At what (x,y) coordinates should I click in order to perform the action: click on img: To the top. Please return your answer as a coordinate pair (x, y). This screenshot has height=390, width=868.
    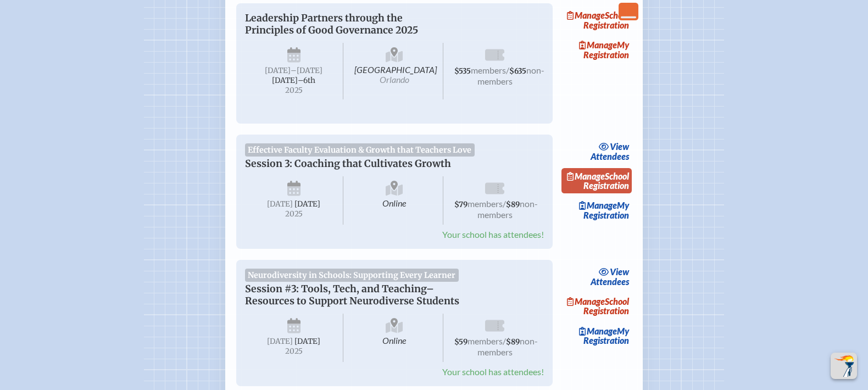
    Looking at the image, I should click on (844, 366).